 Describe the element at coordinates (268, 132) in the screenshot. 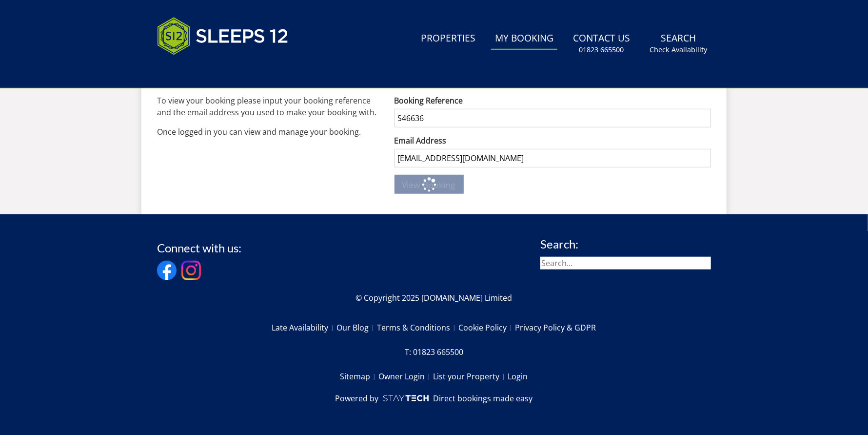

I see `p: Once logged in you can view and manage your booking.` at that location.